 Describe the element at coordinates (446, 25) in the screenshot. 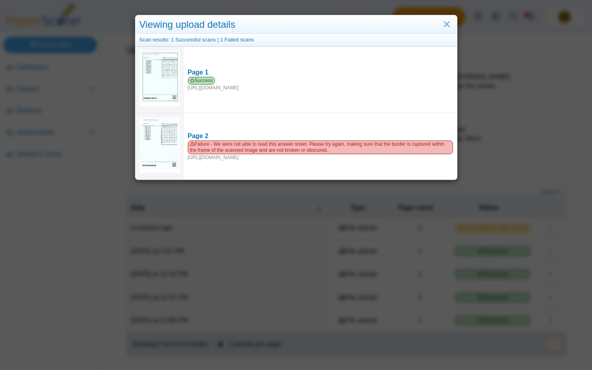

I see `a: Close` at that location.